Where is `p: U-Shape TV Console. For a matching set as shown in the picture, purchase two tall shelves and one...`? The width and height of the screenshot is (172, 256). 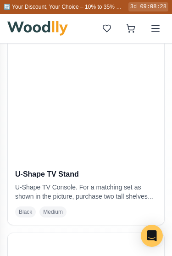 p: U-Shape TV Console. For a matching set as shown in the picture, purchase two tall shelves and one... is located at coordinates (86, 191).